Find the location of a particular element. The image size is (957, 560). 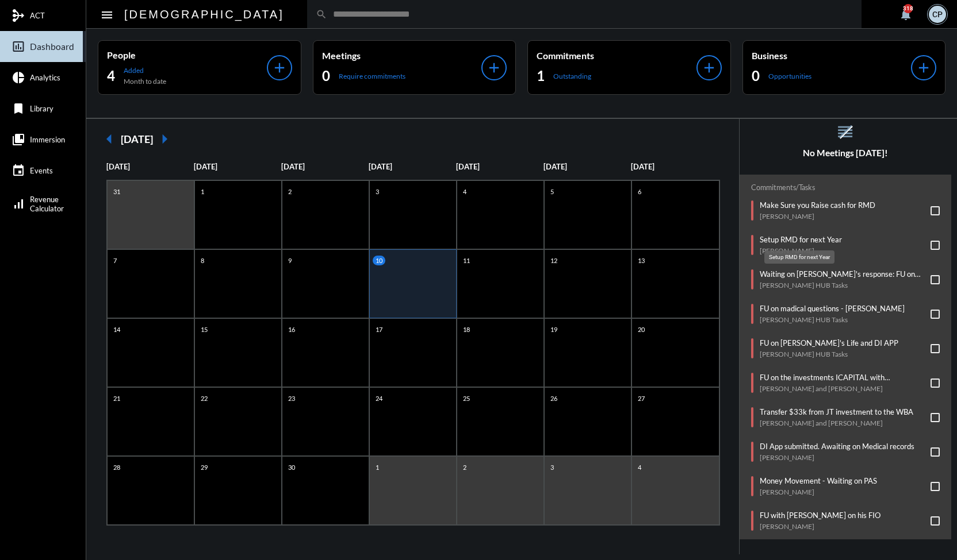

mat-icon: search is located at coordinates (321, 14).